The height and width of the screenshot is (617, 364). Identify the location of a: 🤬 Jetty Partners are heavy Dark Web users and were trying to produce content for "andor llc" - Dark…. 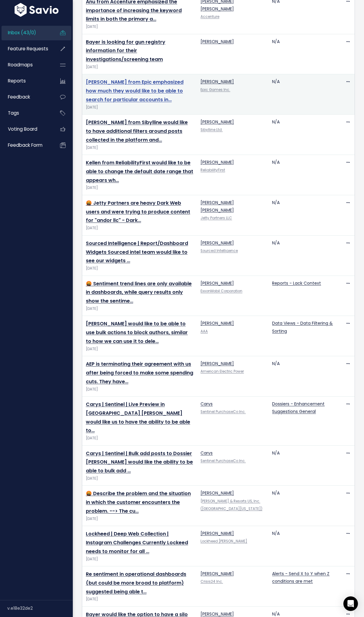
(138, 212).